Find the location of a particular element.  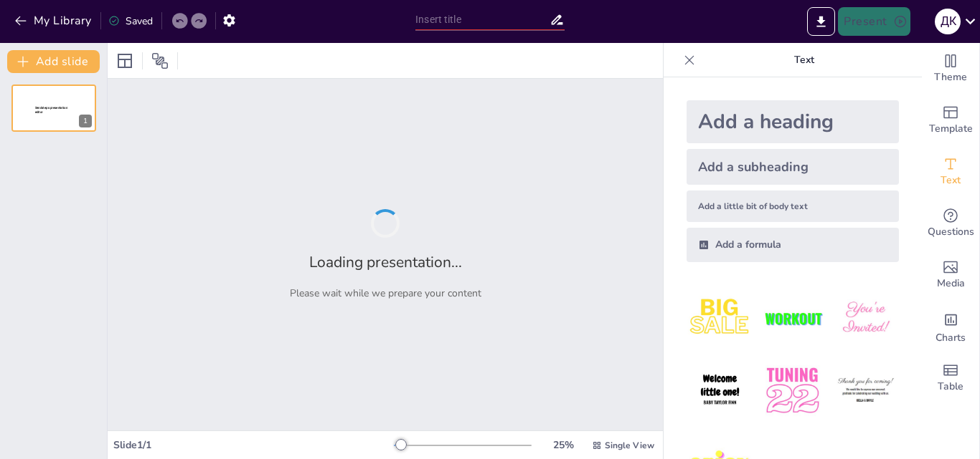

div: Add ready made slides is located at coordinates (951, 120).